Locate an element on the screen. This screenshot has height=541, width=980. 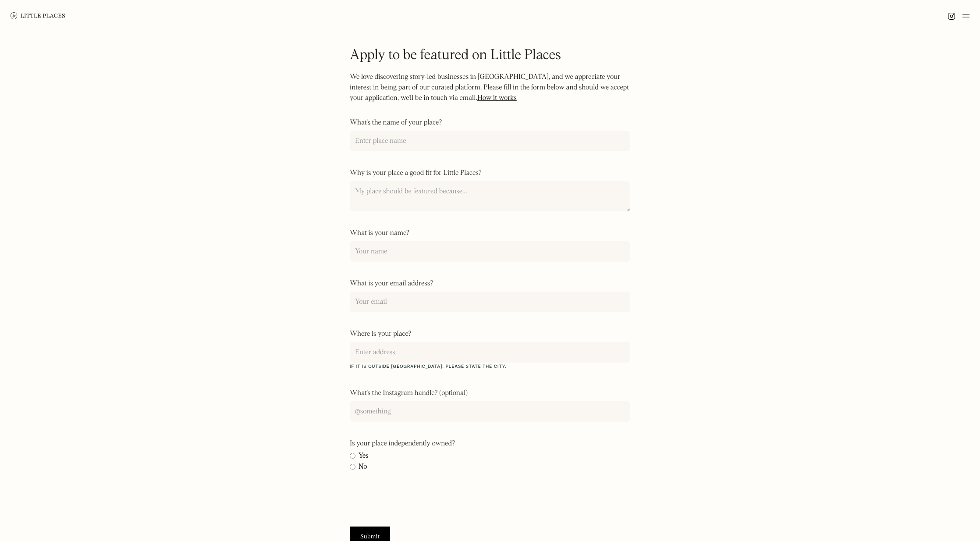
label: Why is your place a good fit for Little Places? is located at coordinates (490, 173).